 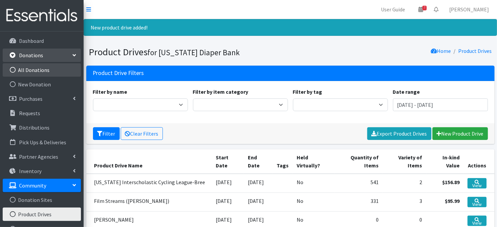 What do you see at coordinates (42, 41) in the screenshot?
I see `a: Dashboard` at bounding box center [42, 41].